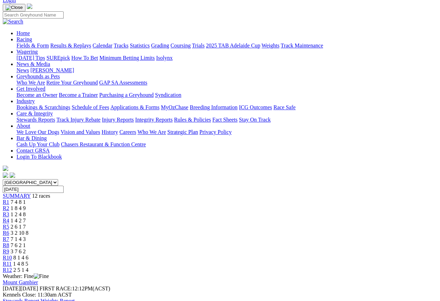  Describe the element at coordinates (21, 258) in the screenshot. I see `span: 8 1 4 6` at that location.